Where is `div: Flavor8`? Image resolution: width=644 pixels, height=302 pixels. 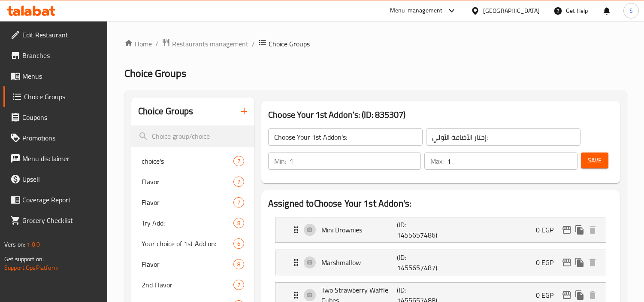 div: Flavor8 is located at coordinates (192, 264).